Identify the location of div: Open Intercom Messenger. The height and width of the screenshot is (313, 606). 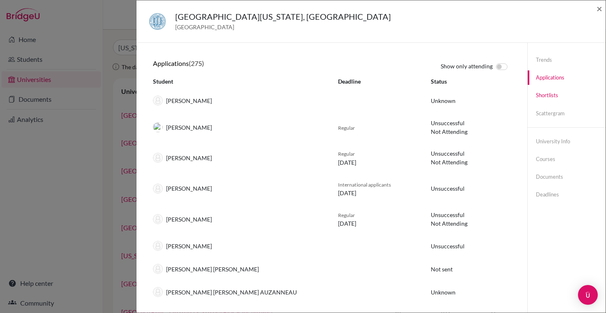
(588, 295).